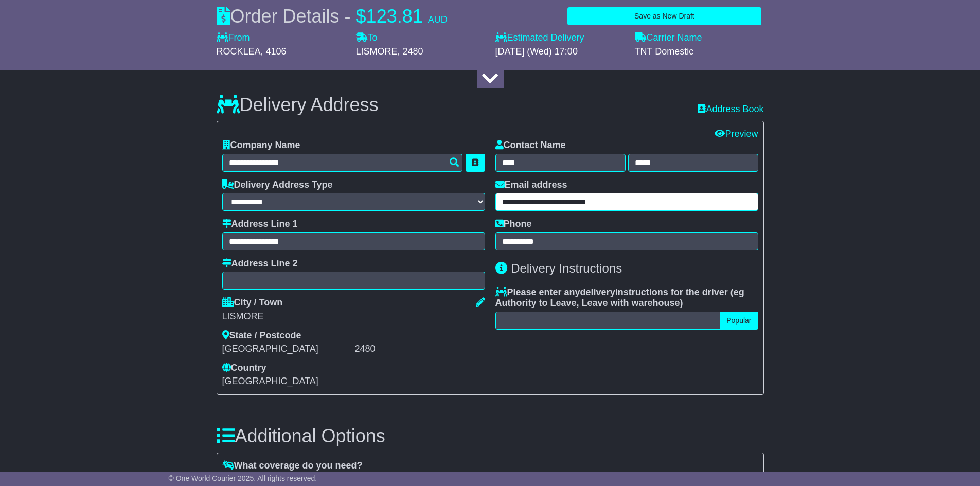  What do you see at coordinates (376, 51) in the screenshot?
I see `span: LISMORE` at bounding box center [376, 51].